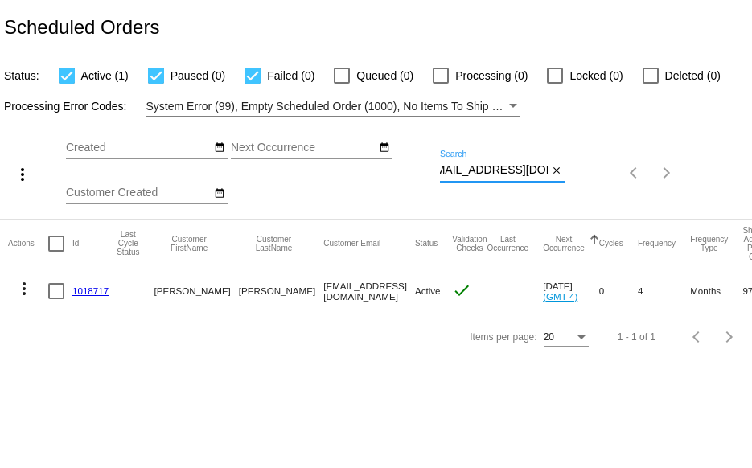 This screenshot has width=752, height=468. I want to click on div: 1 - 1 of 1, so click(636, 337).